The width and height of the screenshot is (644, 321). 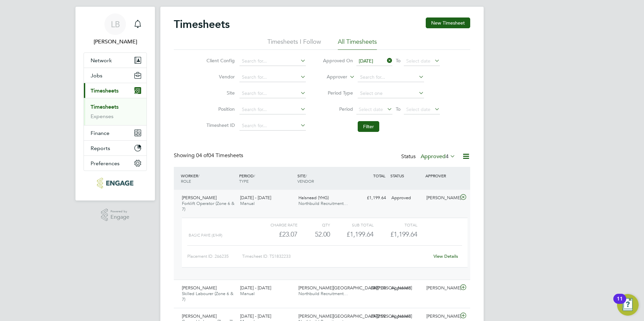 I want to click on span: Network, so click(x=101, y=60).